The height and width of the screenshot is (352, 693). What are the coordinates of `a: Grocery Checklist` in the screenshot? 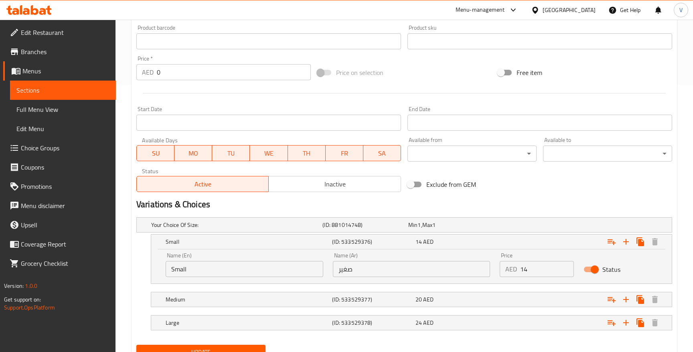 It's located at (59, 263).